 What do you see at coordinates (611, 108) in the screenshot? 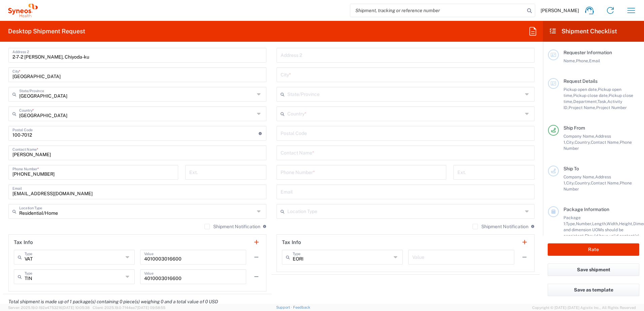
I see `span: Project Number` at bounding box center [611, 108].